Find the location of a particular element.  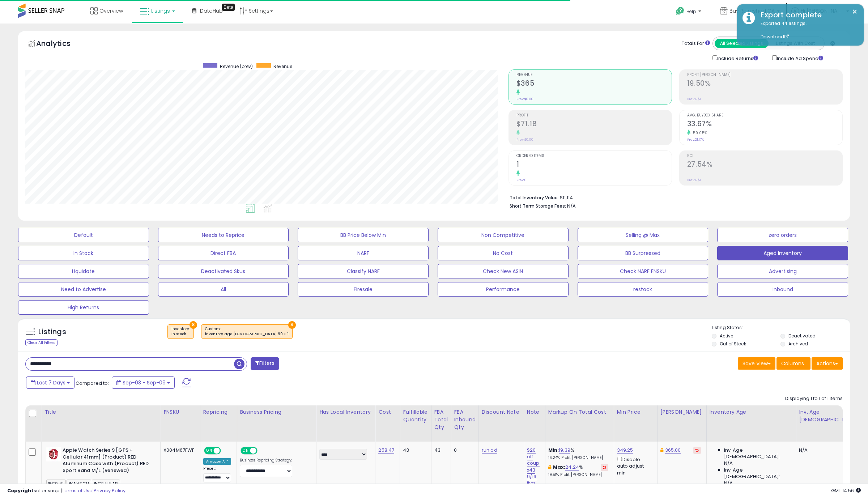

div: Has Local Inventory is located at coordinates (346, 412).